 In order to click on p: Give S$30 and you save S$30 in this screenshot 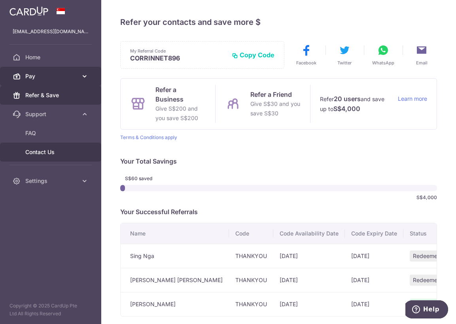, I will do `click(275, 109)`.